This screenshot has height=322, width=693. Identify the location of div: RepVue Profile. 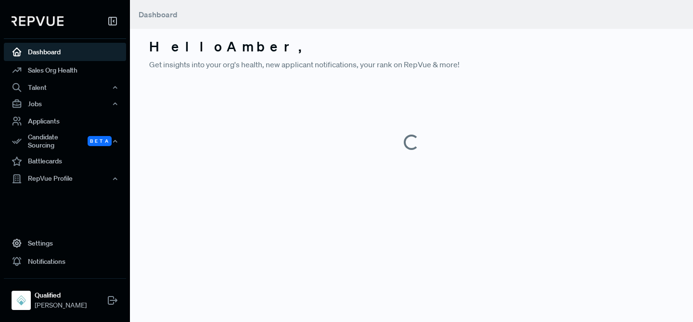
(65, 179).